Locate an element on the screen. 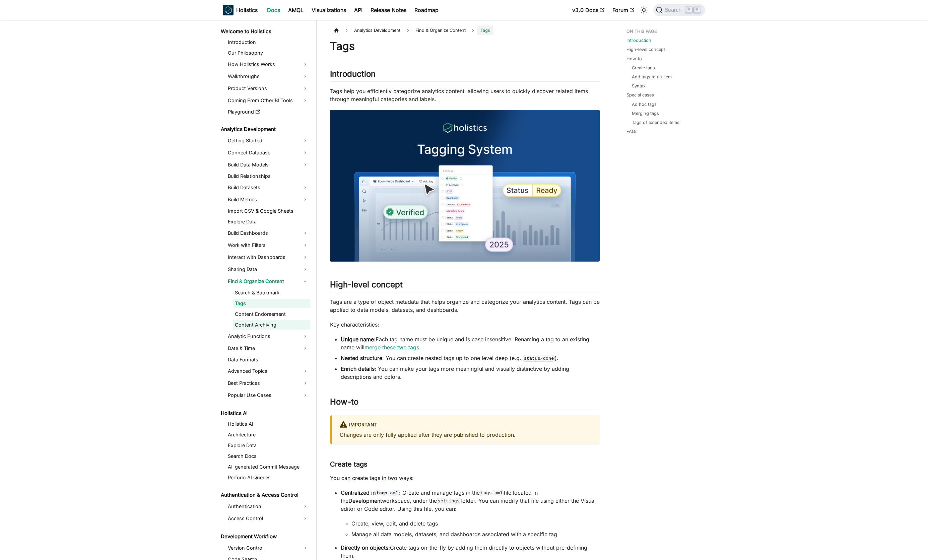 This screenshot has height=560, width=928. strong: Centralized in is located at coordinates (369, 493).